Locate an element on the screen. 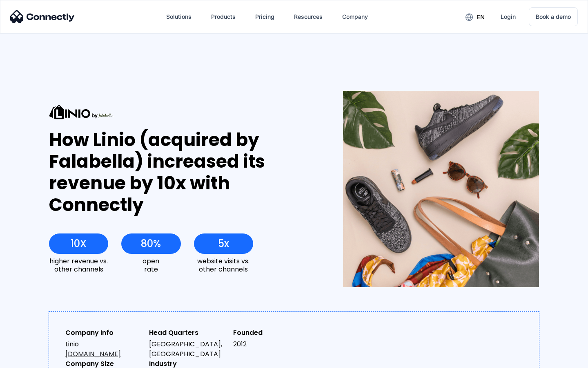  div: 80% is located at coordinates (151, 244).